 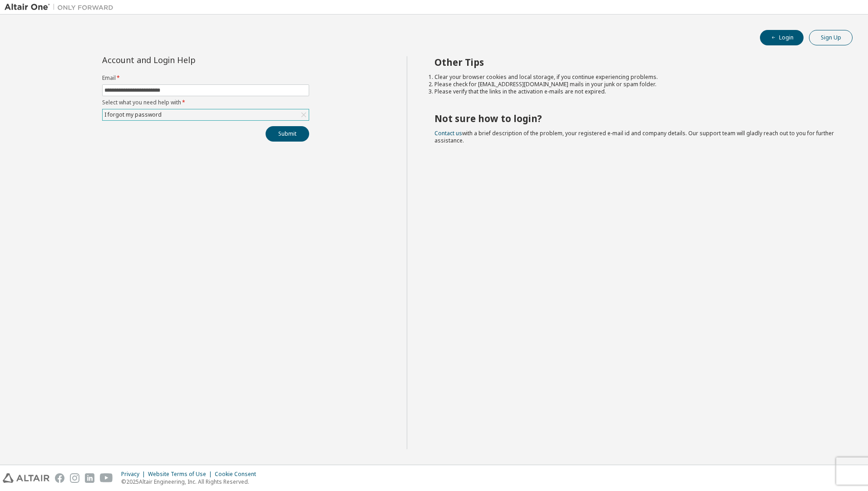 I want to click on img: facebook.svg, so click(x=60, y=478).